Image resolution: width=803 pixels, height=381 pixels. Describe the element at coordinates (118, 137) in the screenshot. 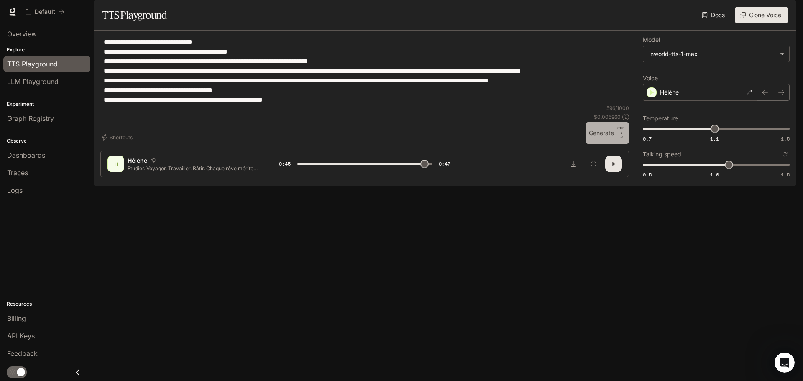

I see `button: Shortcuts` at that location.